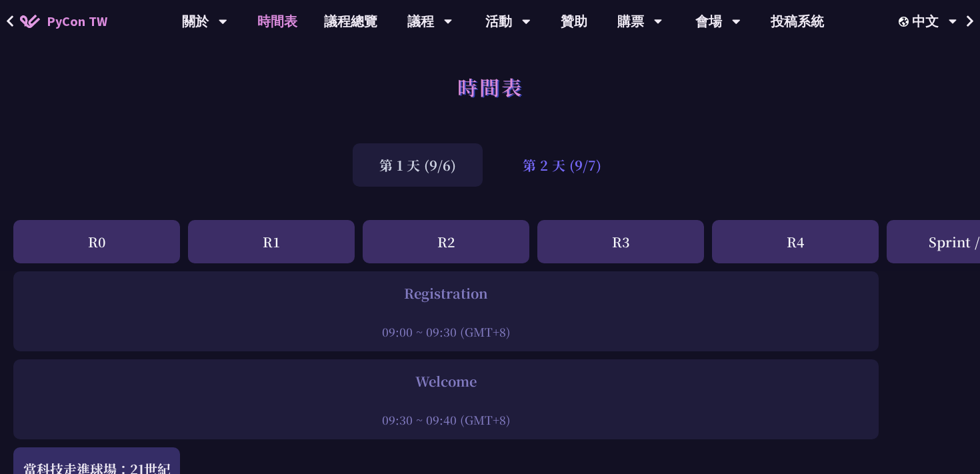  I want to click on div: R4, so click(796, 242).